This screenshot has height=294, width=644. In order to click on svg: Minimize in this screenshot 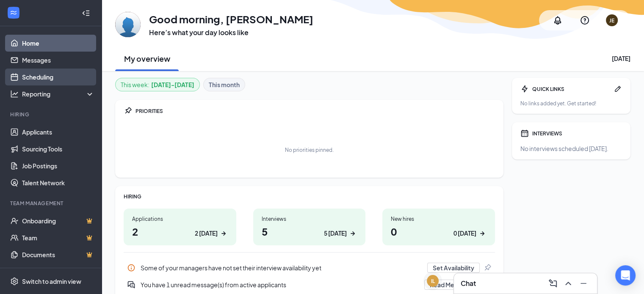, I will do `click(583, 284)`.